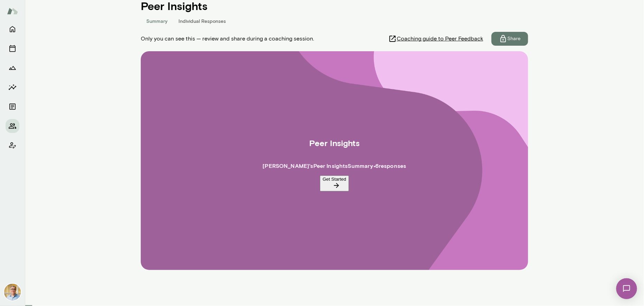  Describe the element at coordinates (335, 21) in the screenshot. I see `div: responses-tab` at that location.